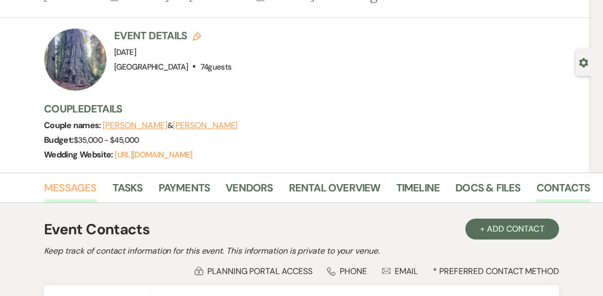 Image resolution: width=603 pixels, height=296 pixels. Describe the element at coordinates (302, 251) in the screenshot. I see `h2: Keep track of contact information for this event. This information is private to your venue.` at that location.